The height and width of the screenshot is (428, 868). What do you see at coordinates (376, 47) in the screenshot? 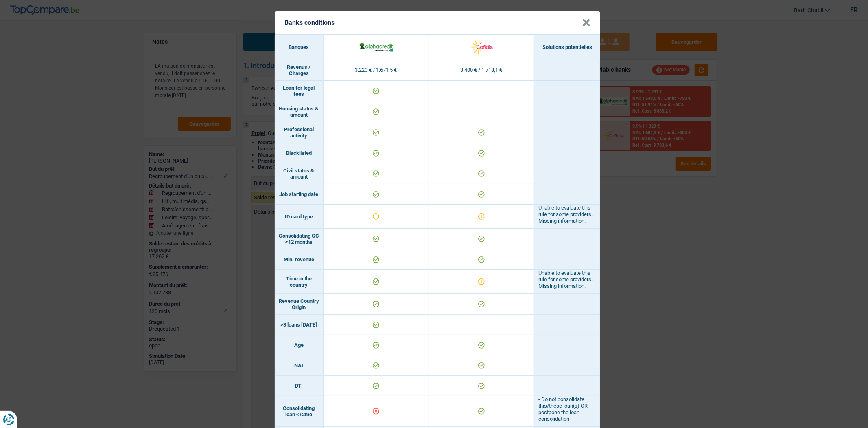
I see `img: AlphaCredit` at bounding box center [376, 47].